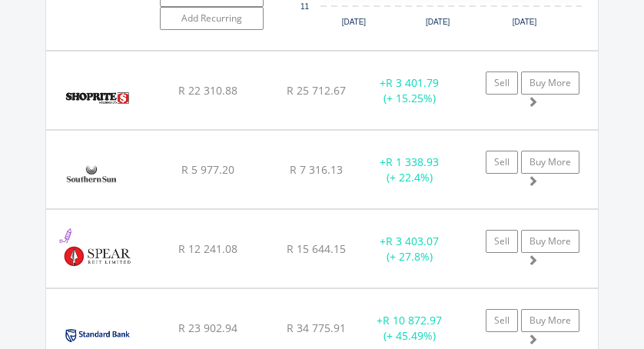 This screenshot has height=349, width=644. Describe the element at coordinates (305, 6) in the screenshot. I see `text: 11` at that location.